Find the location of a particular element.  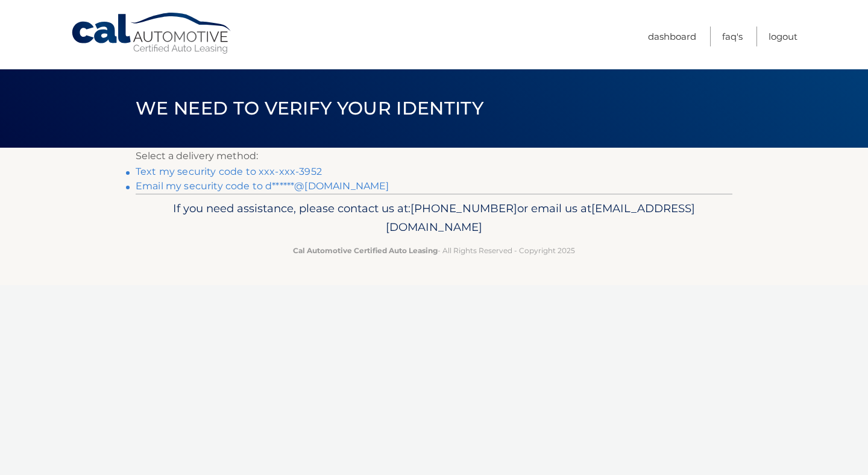

a: Cal Automotive is located at coordinates (152, 34).